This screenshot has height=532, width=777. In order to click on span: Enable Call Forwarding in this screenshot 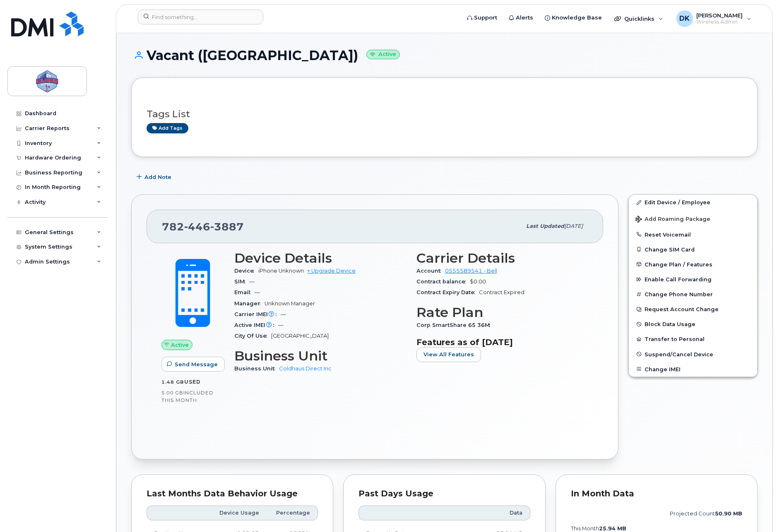, I will do `click(678, 279)`.